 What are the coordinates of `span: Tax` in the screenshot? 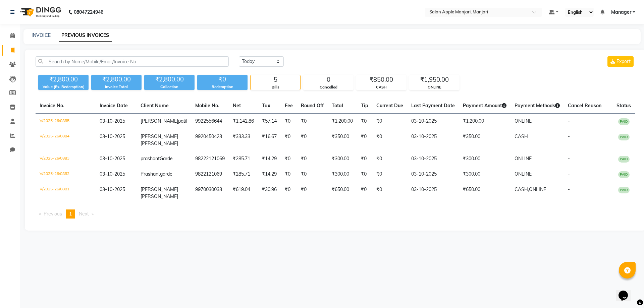 It's located at (266, 106).